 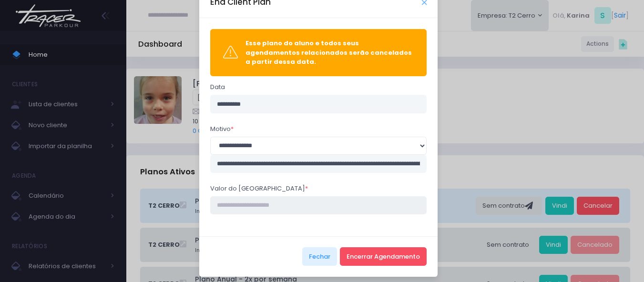 What do you see at coordinates (320, 256) in the screenshot?
I see `button: Fechar` at bounding box center [320, 256].